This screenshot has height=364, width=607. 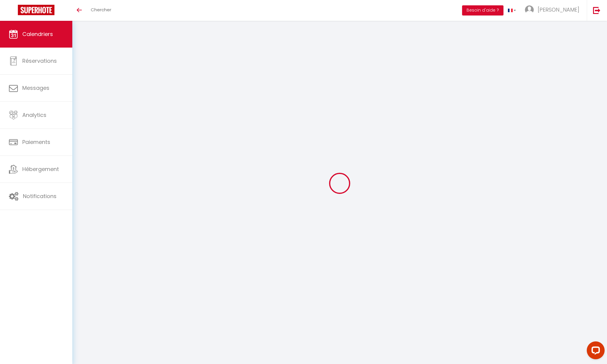 I want to click on span: Hébergement, so click(x=41, y=169).